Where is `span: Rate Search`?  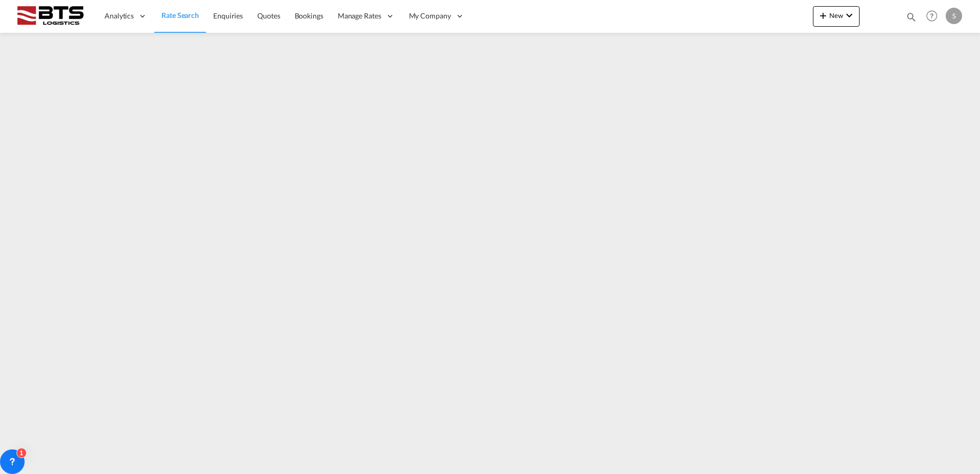 span: Rate Search is located at coordinates (180, 15).